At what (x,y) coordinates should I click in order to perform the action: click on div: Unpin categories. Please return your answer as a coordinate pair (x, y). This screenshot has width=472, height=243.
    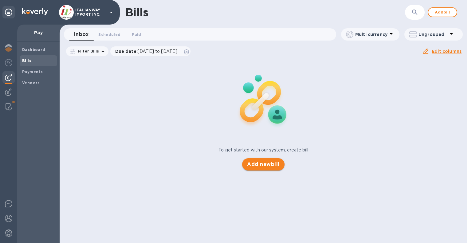
    Looking at the image, I should click on (9, 12).